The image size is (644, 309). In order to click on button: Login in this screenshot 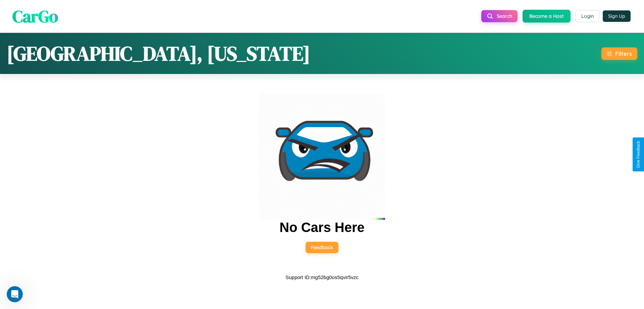, I will do `click(587, 16)`.